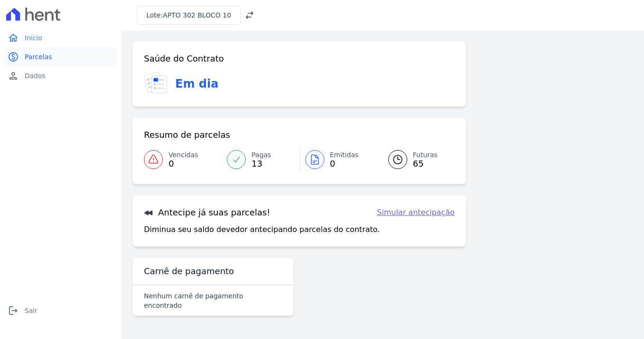  Describe the element at coordinates (261, 230) in the screenshot. I see `p: Diminua seu saldo devedor antecipando parcelas do contrato.` at that location.